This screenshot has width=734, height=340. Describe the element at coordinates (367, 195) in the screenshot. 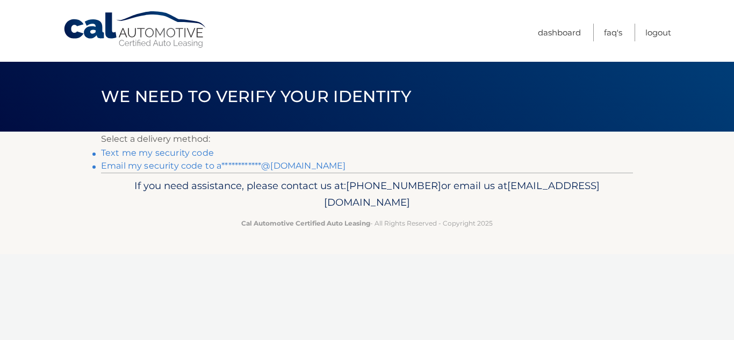

I see `p: If you need assistance, please contact us at: or email us at` at that location.